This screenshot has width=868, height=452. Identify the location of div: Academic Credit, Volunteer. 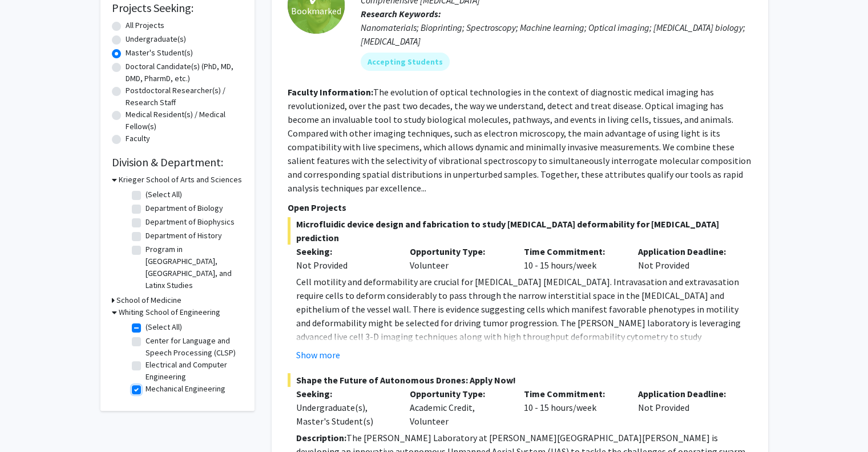
(458, 407).